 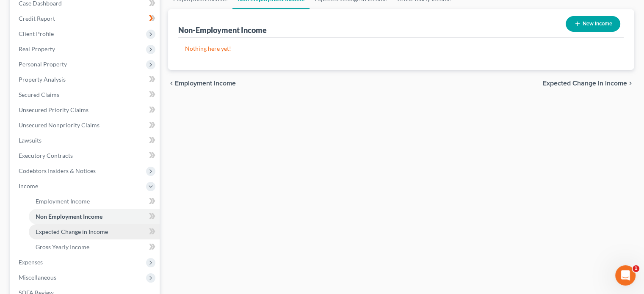 I want to click on a: Employment Income, so click(x=94, y=201).